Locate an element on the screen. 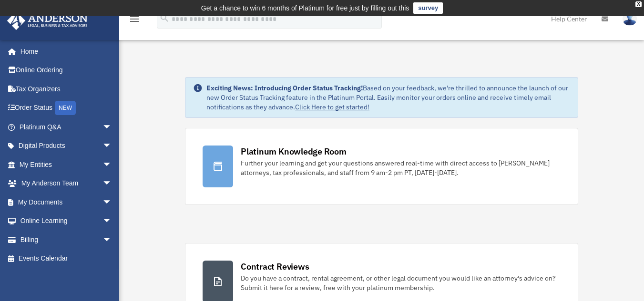 Image resolution: width=644 pixels, height=301 pixels. a: My Documentsarrow_drop_down is located at coordinates (66, 202).